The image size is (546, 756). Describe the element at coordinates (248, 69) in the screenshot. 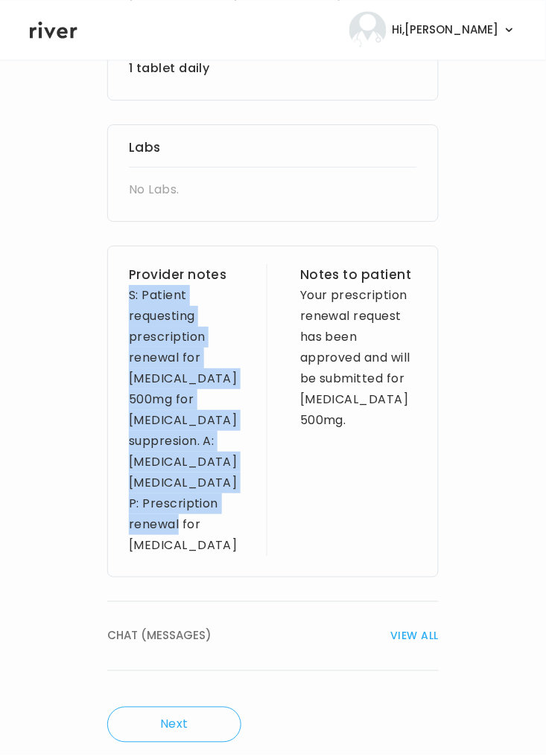

I see `p: 1 tablet daily` at that location.